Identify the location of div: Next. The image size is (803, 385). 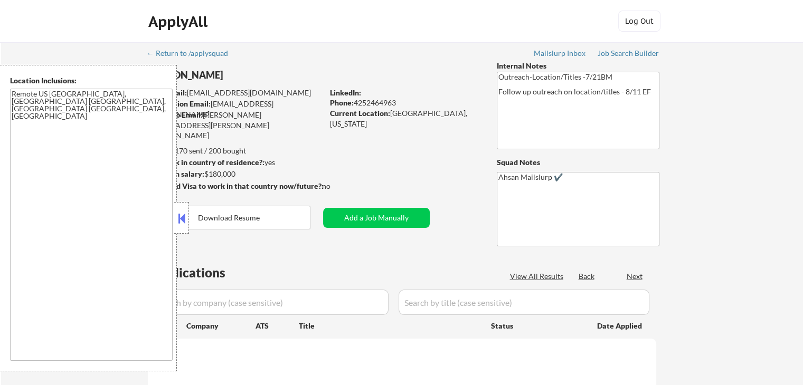
(635, 277).